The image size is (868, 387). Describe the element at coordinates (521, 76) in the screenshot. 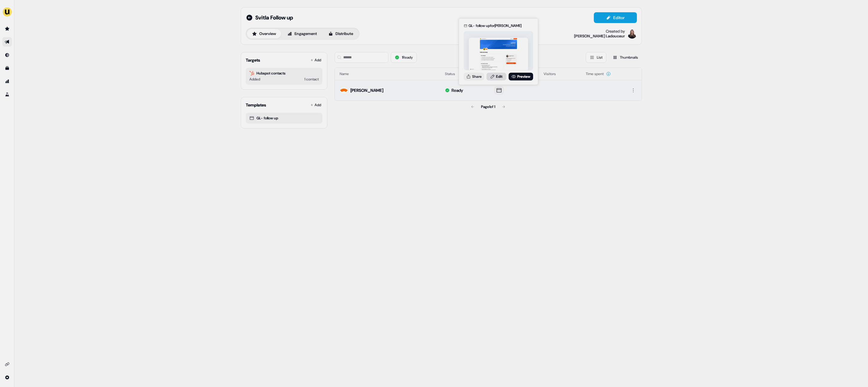

I see `a: Preview` at that location.